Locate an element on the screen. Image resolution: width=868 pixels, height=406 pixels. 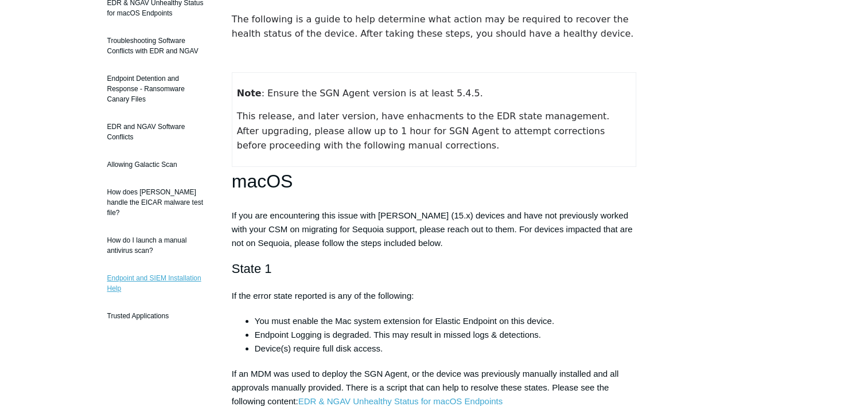
a: Endpoint and SIEM Installation Help is located at coordinates (157, 283).